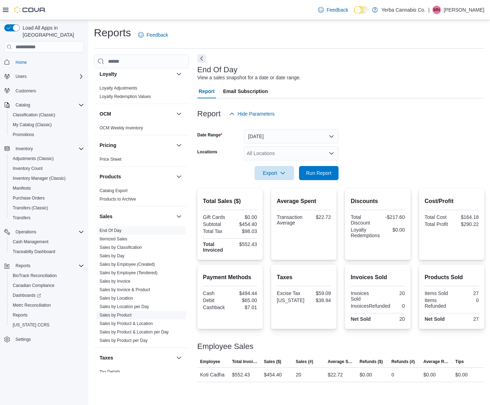  What do you see at coordinates (436, 362) in the screenshot?
I see `span: Average Refund` at bounding box center [436, 362].